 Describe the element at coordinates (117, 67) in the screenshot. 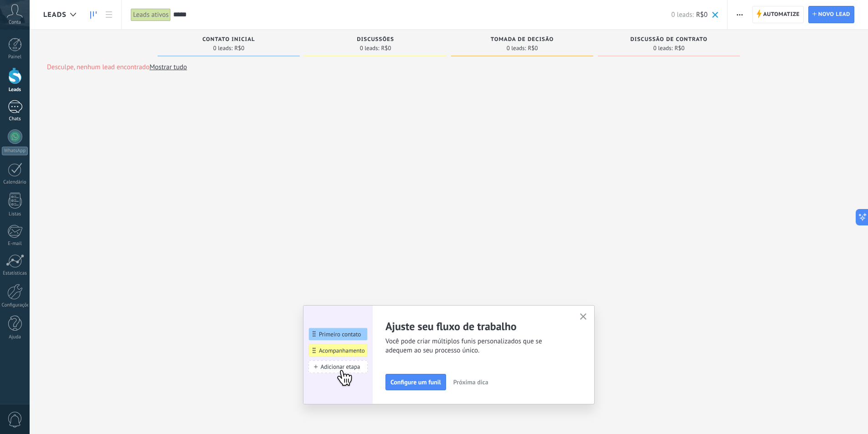

I see `p: Desculpe, nenhum lead encontrado` at that location.